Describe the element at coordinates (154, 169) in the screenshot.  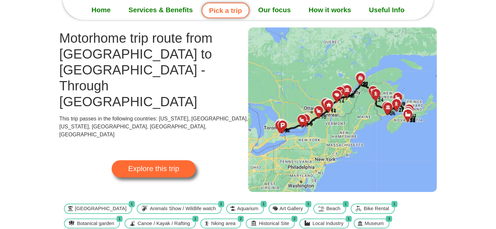
I see `span: Explore this trip` at that location.